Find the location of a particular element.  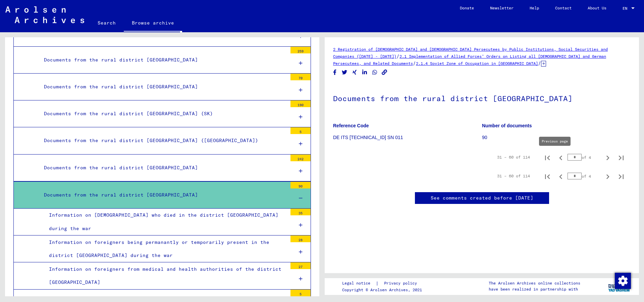

div: 242 is located at coordinates (301, 158).